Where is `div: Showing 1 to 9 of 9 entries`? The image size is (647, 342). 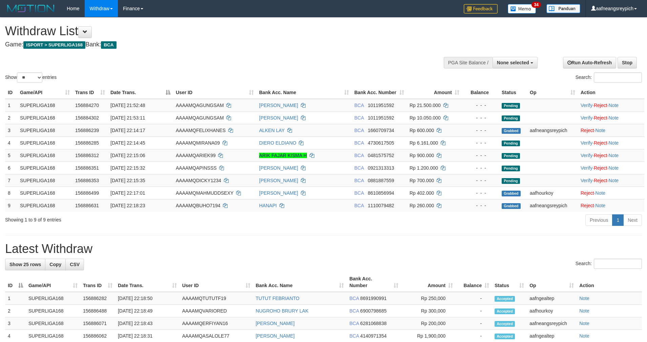 div: Showing 1 to 9 of 9 entries is located at coordinates (135, 219).